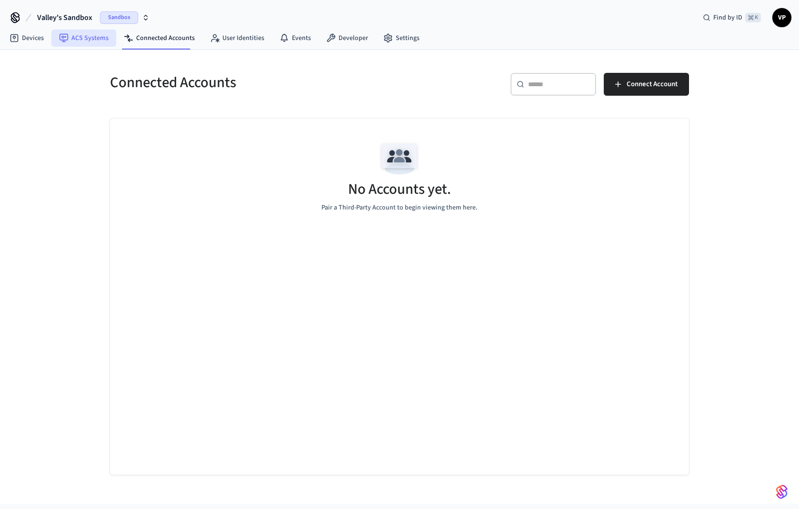 Image resolution: width=799 pixels, height=509 pixels. Describe the element at coordinates (753, 18) in the screenshot. I see `span: ⌘ K` at that location.